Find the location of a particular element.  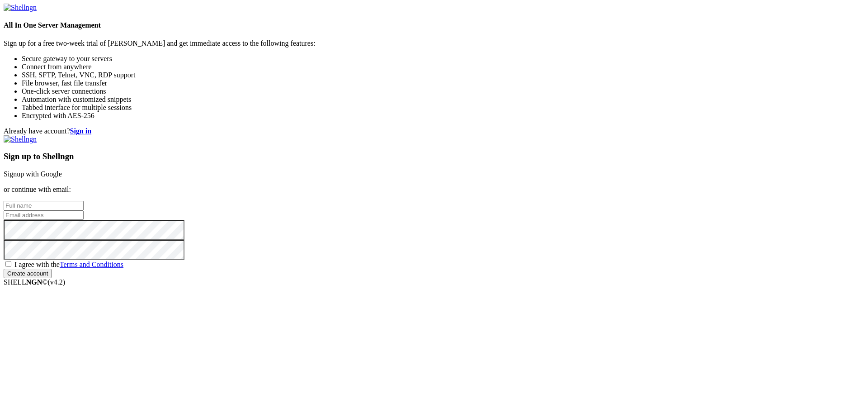

b: NGN is located at coordinates (35, 282).